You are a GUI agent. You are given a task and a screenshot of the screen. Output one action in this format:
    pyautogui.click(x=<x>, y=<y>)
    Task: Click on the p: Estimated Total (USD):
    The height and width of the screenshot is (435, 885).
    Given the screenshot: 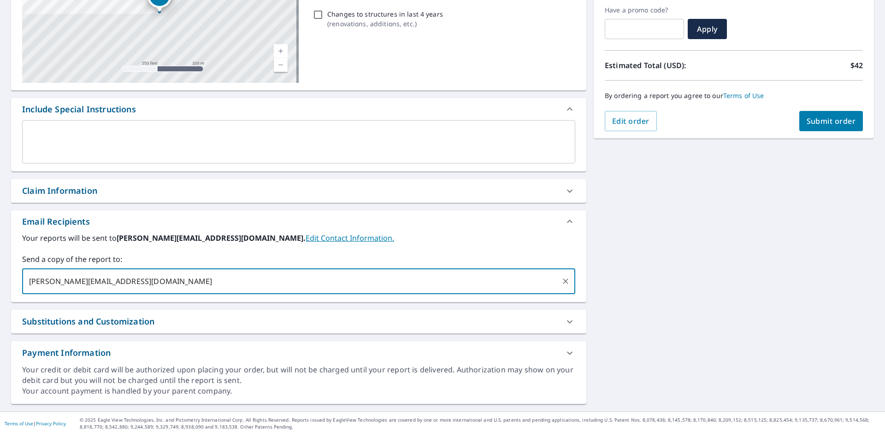 What is the action you would take?
    pyautogui.click(x=669, y=65)
    